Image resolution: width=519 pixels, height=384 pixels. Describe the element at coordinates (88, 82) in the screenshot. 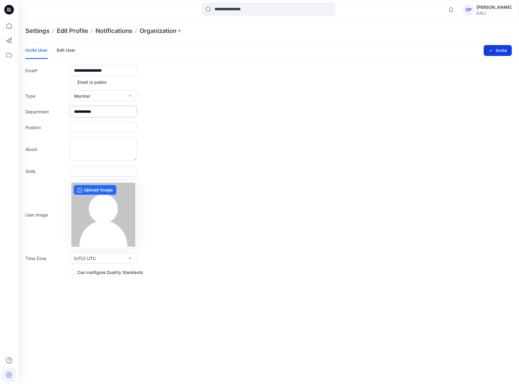

I see `label: Email is public` at that location.